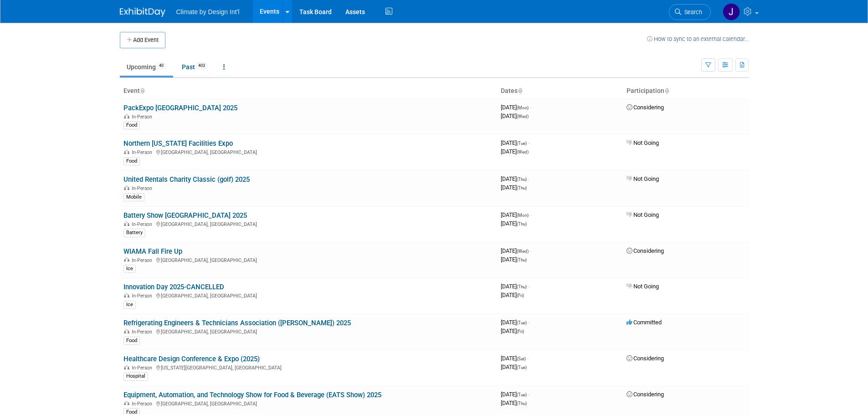 The image size is (868, 415). Describe the element at coordinates (208, 12) in the screenshot. I see `span: Climate by Design Int'l` at that location.